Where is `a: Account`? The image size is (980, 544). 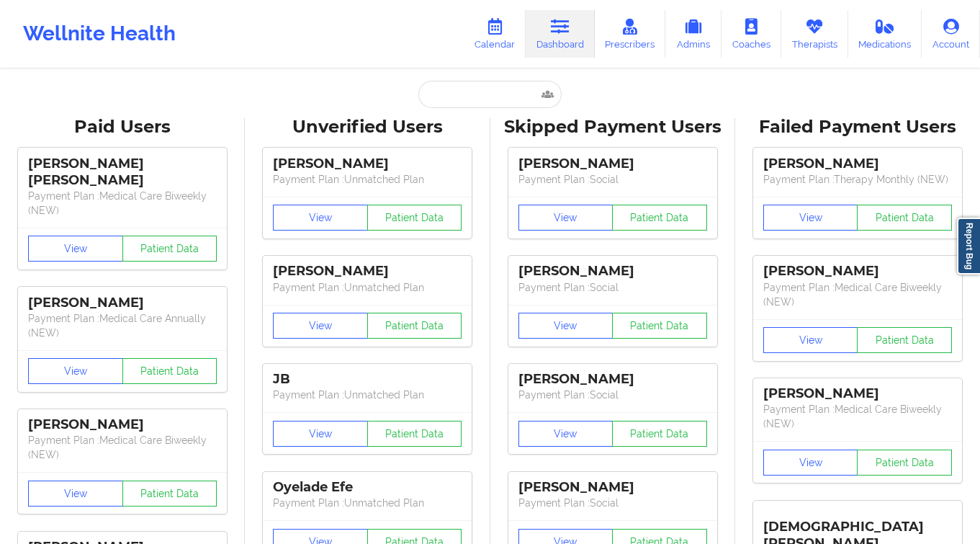 a: Account is located at coordinates (950, 34).